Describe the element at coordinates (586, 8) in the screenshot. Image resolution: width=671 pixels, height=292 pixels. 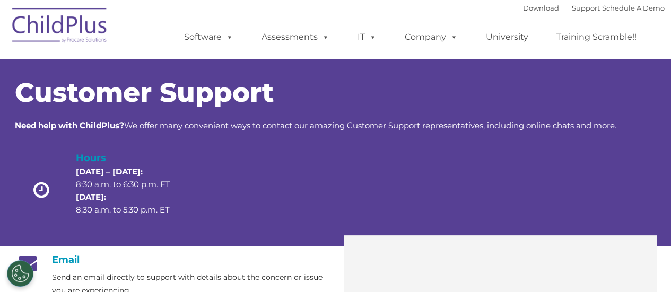
I see `a: Support` at that location.